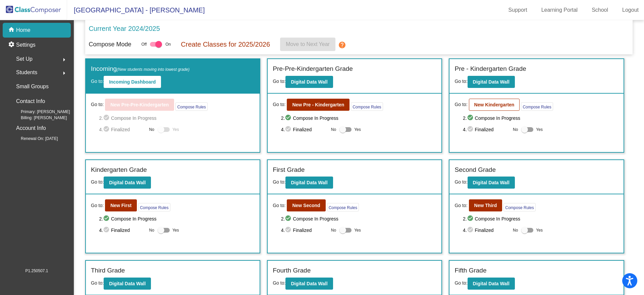 The width and height of the screenshot is (644, 295). I want to click on button: New Third, so click(485, 205).